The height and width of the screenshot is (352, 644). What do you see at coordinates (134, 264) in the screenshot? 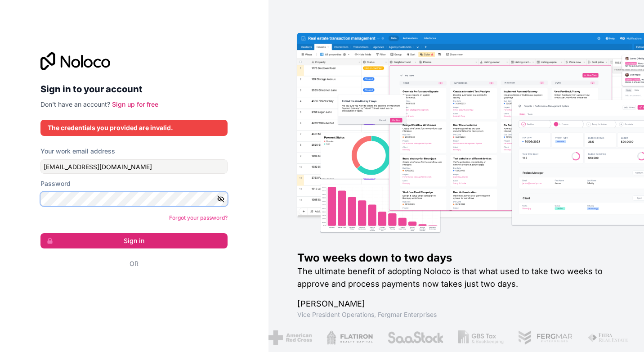
I see `span: Or` at bounding box center [134, 264].